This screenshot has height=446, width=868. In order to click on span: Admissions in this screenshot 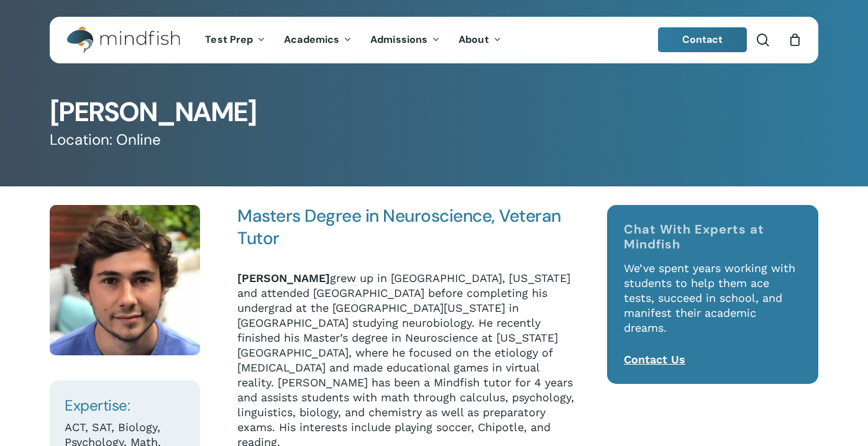, I will do `click(399, 39)`.